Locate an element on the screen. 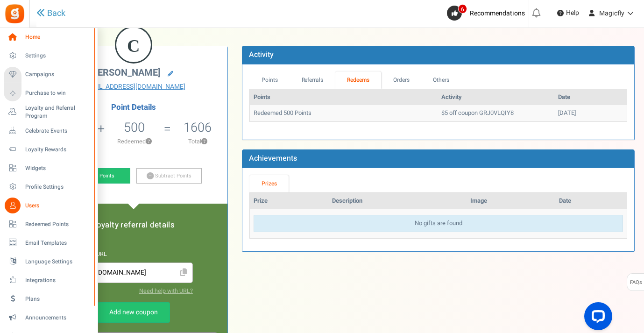  a: Redeemed Points is located at coordinates (48, 224).